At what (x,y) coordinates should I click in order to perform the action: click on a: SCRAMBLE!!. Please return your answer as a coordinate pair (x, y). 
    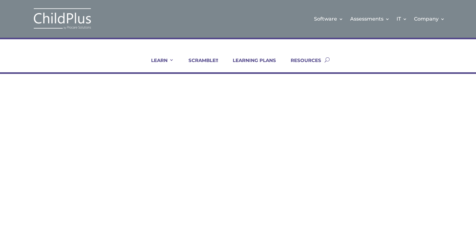
    Looking at the image, I should click on (199, 65).